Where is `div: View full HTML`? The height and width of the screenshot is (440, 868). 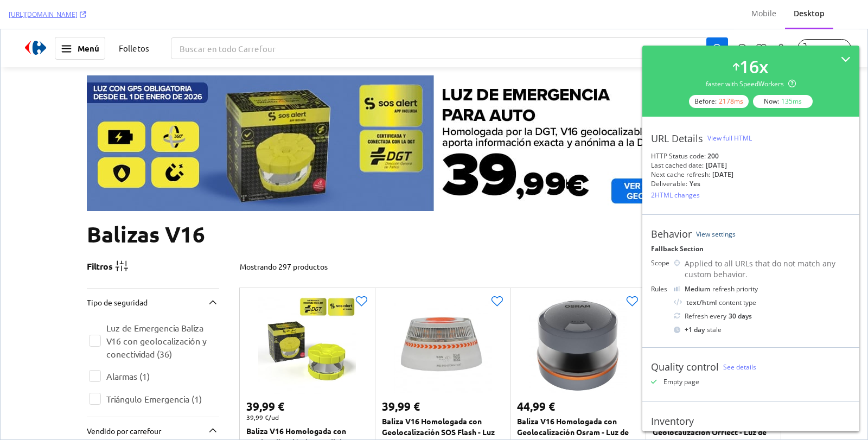
div: View full HTML is located at coordinates (730, 138).